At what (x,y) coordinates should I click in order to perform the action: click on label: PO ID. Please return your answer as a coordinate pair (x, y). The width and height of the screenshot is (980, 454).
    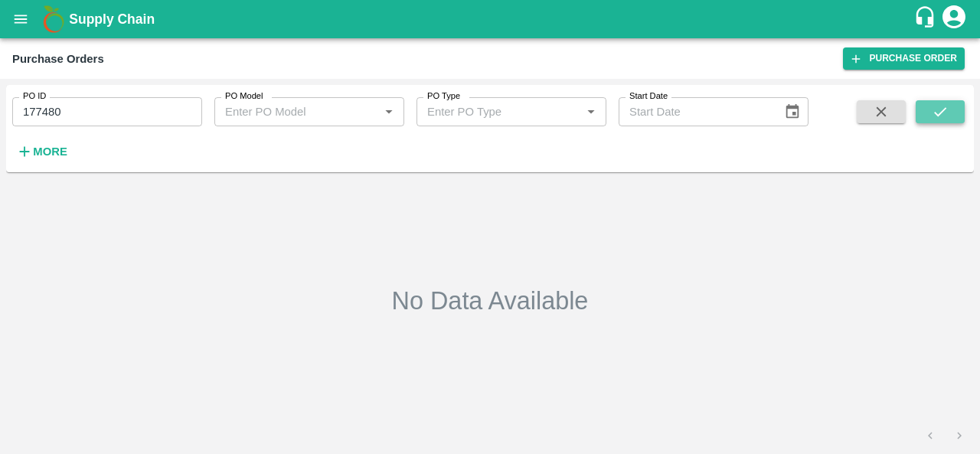
    Looking at the image, I should click on (34, 96).